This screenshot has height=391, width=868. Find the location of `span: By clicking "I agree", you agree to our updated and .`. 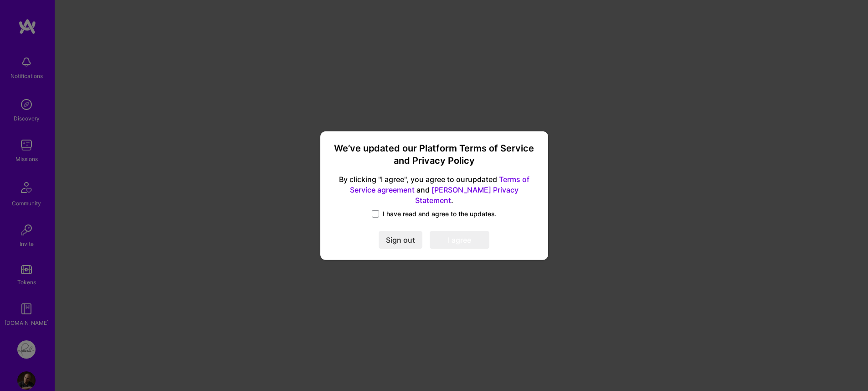

span: By clicking "I agree", you agree to our updated and . is located at coordinates (434, 190).